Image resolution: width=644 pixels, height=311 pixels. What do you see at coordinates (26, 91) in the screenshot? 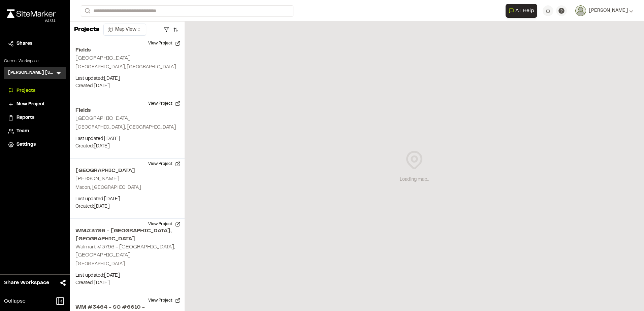
I see `span: Projects` at bounding box center [26, 91].